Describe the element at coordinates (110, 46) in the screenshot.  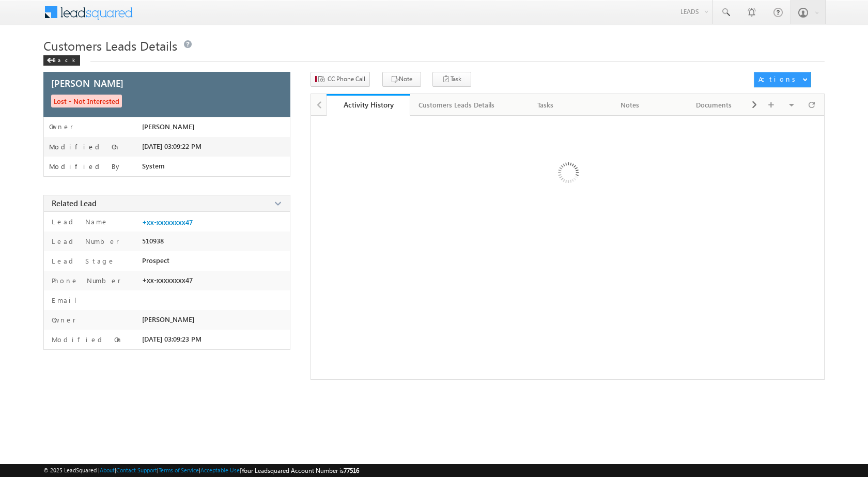
I see `span: Customers Leads Details` at that location.